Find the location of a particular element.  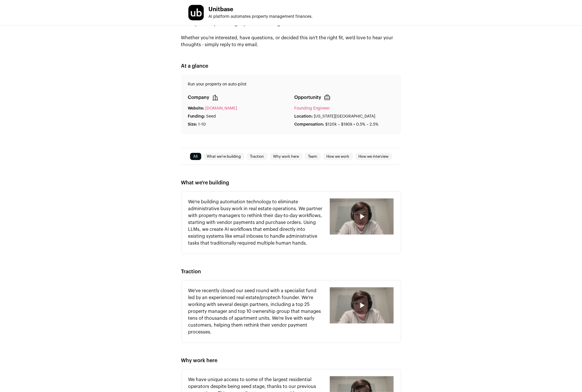

p: Funding: is located at coordinates (196, 116).